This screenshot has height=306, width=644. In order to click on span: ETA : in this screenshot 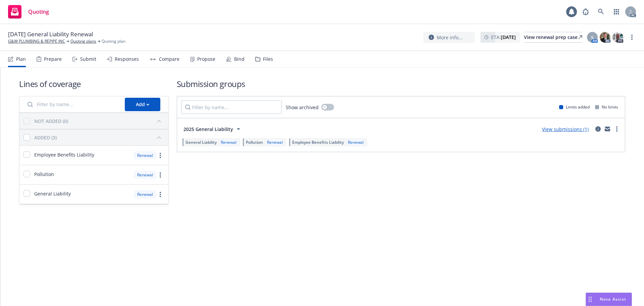, I will do `click(504, 37)`.